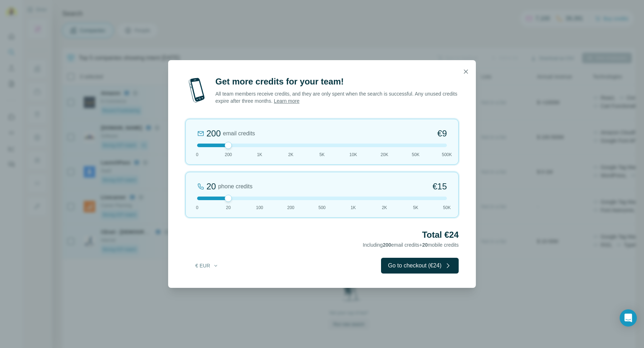 Image resolution: width=644 pixels, height=348 pixels. What do you see at coordinates (447, 155) in the screenshot?
I see `span: 500K` at bounding box center [447, 155].